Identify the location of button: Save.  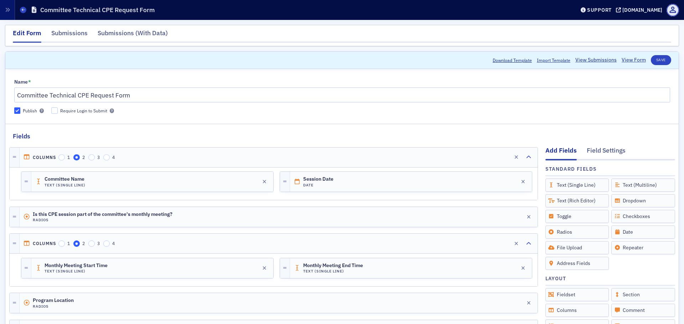
(661, 60).